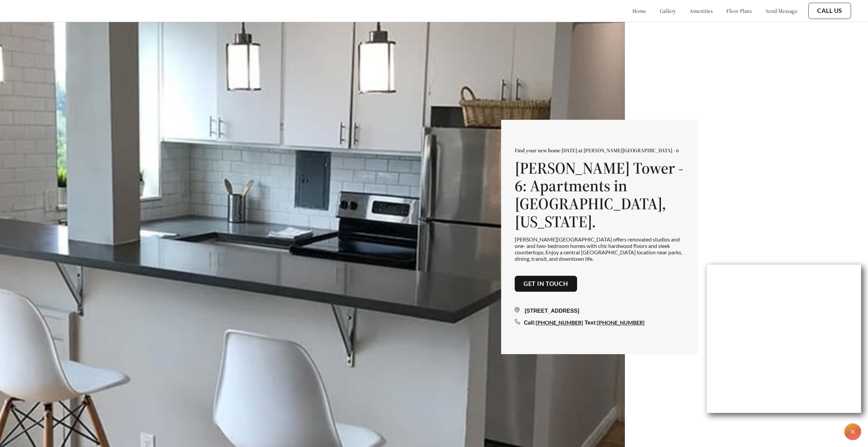 This screenshot has width=868, height=447. I want to click on a: home, so click(639, 11).